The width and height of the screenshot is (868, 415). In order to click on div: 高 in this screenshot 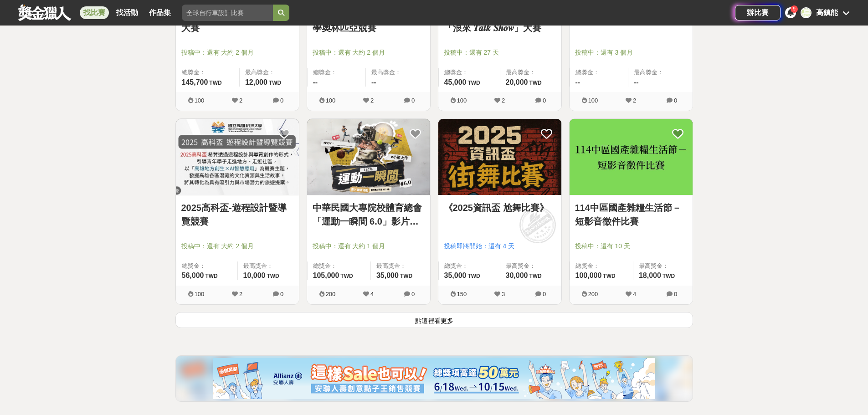, I will do `click(806, 13)`.